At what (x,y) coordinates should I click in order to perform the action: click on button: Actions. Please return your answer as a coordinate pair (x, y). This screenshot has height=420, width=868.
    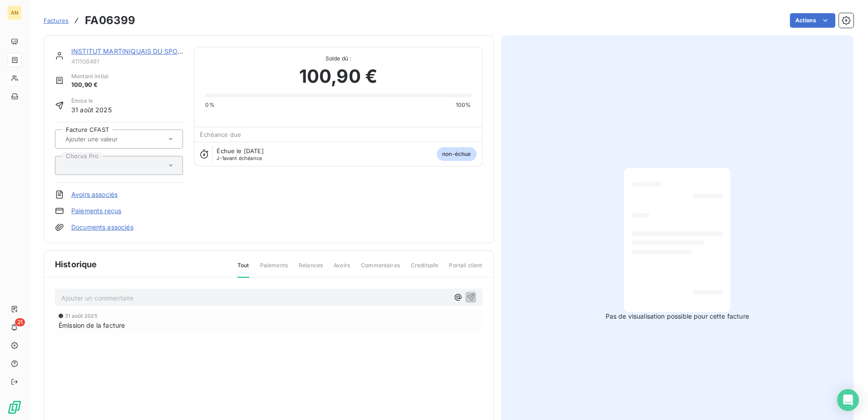
    Looking at the image, I should click on (812, 20).